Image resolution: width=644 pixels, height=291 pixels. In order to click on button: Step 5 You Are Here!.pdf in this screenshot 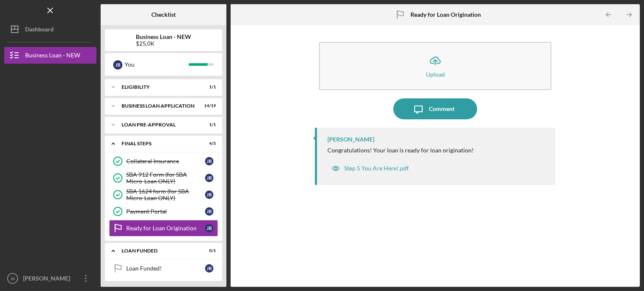, I will do `click(370, 168)`.